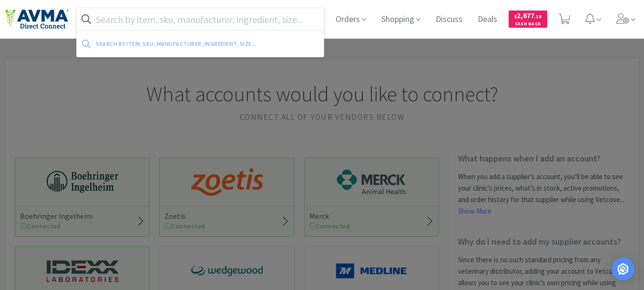  I want to click on div: Open Intercom Messenger, so click(623, 269).